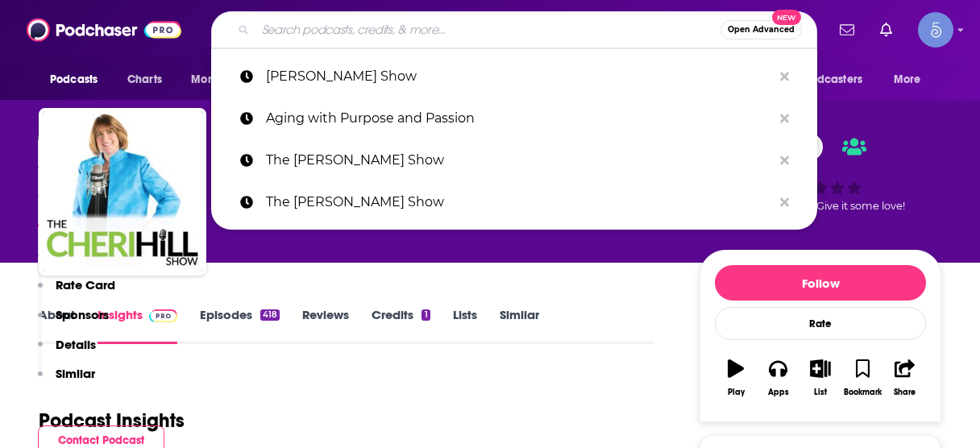 The image size is (980, 448). I want to click on img: Podchaser - Follow, Share and Rate Podcasts, so click(104, 30).